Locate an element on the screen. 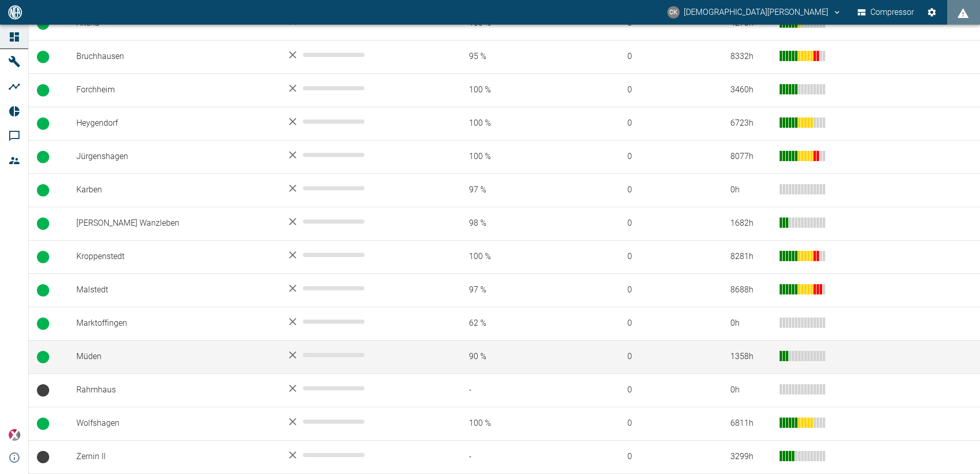 This screenshot has width=980, height=474. img: logo is located at coordinates (15, 12).